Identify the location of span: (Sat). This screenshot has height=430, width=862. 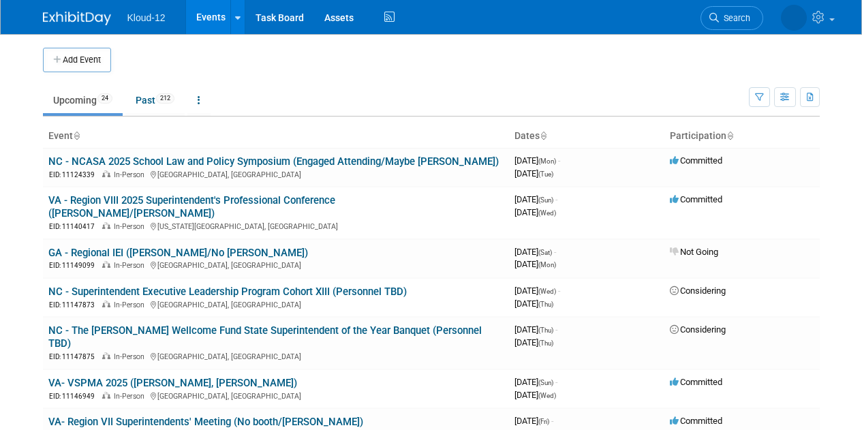
(545, 252).